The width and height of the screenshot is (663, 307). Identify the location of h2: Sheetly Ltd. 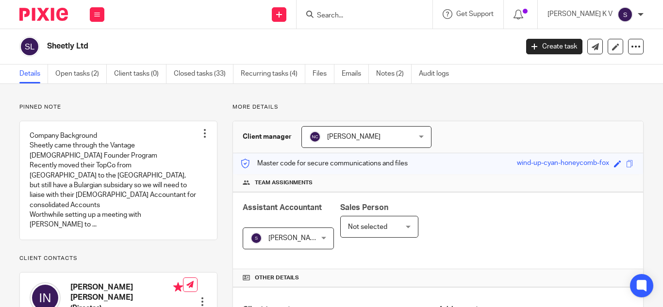
(233, 46).